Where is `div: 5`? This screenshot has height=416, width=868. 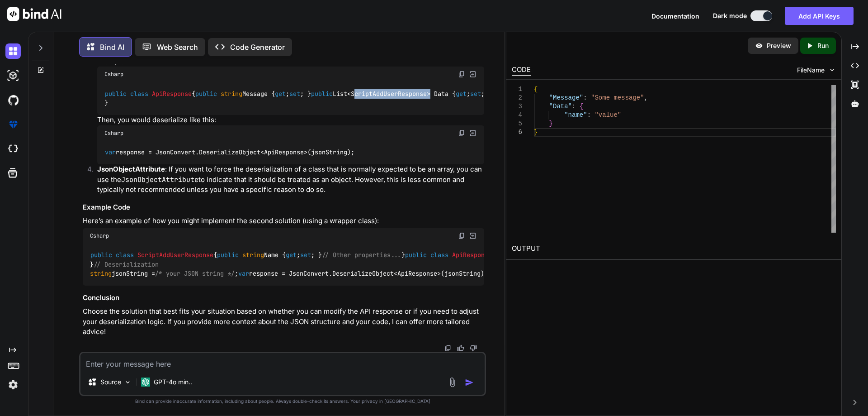 div: 5 is located at coordinates (517, 124).